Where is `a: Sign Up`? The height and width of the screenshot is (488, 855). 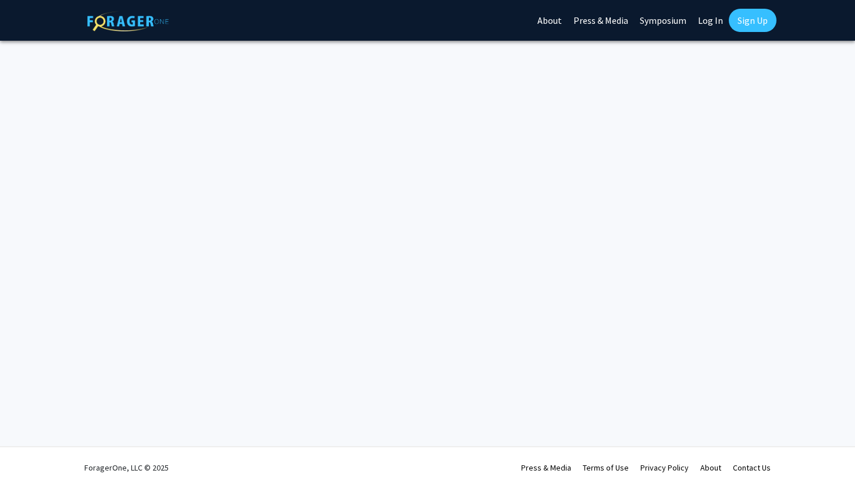
a: Sign Up is located at coordinates (752, 20).